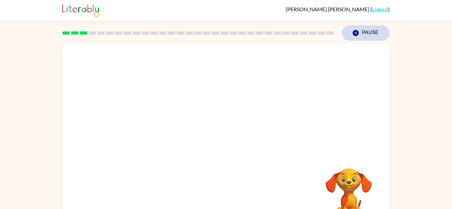 The image size is (452, 209). Describe the element at coordinates (366, 33) in the screenshot. I see `button: Pause` at that location.